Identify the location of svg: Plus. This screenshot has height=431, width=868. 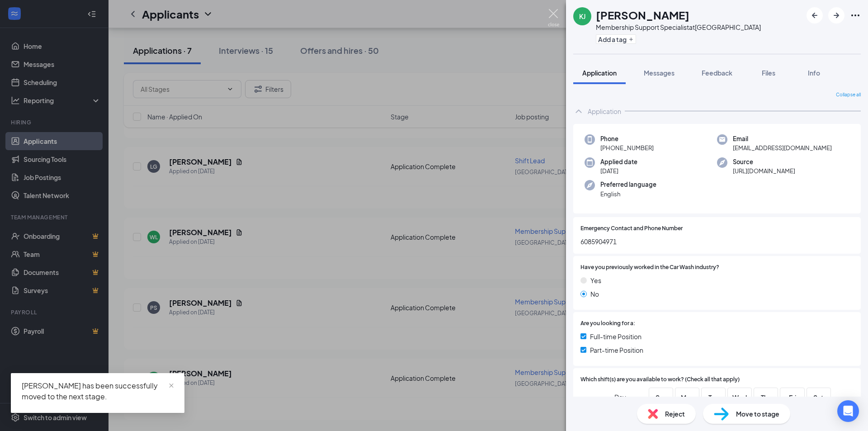
(631, 40).